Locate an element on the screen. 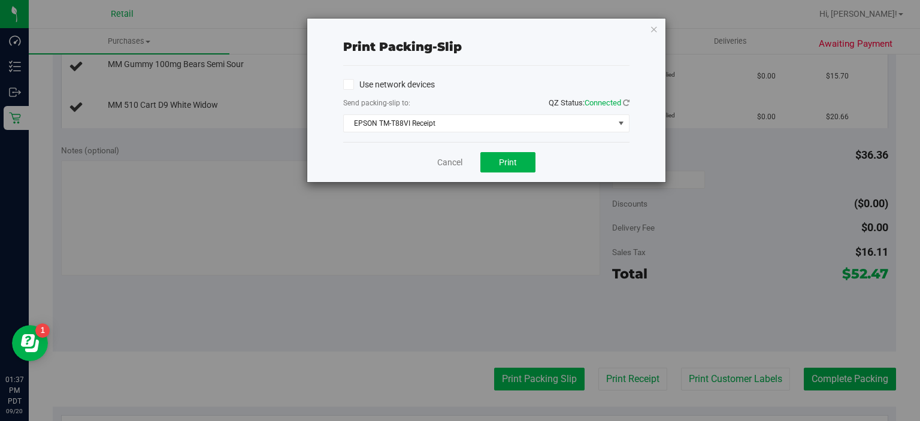 The image size is (920, 421). span: Connected is located at coordinates (603, 102).